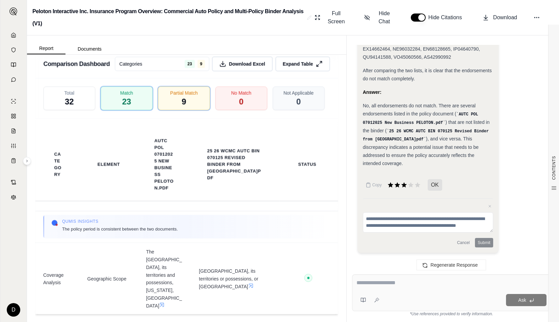  What do you see at coordinates (454, 265) in the screenshot?
I see `span: Regenerate Response` at bounding box center [454, 265].